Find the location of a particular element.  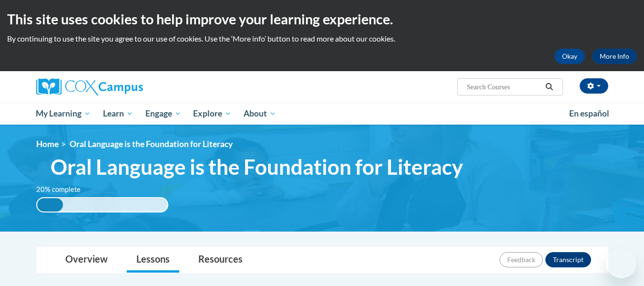

button: Transcript is located at coordinates (568, 260).